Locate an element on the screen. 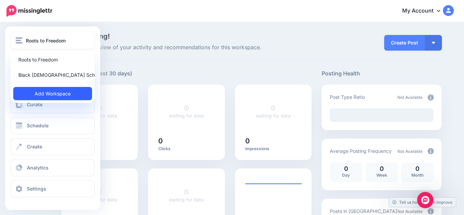 This screenshot has width=464, height=215. span: Create is located at coordinates (34, 146).